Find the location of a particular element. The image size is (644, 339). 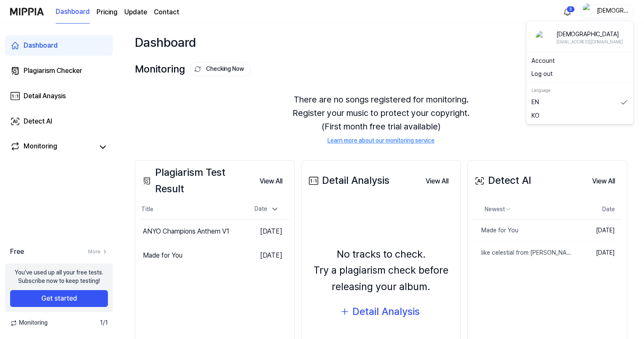

div: Detail Anaysis is located at coordinates (45, 96).